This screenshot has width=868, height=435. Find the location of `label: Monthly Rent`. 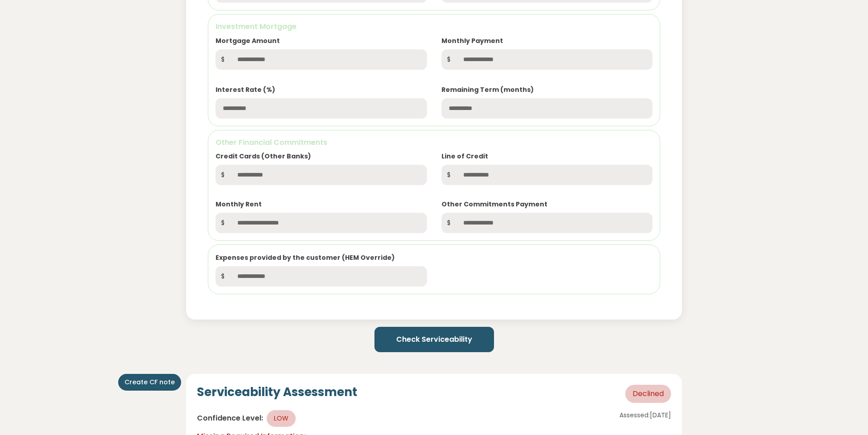

label: Monthly Rent is located at coordinates (239, 204).